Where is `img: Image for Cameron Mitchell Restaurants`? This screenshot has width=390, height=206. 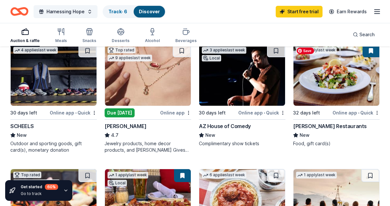 img: Image for Cameron Mitchell Restaurants is located at coordinates (336, 75).